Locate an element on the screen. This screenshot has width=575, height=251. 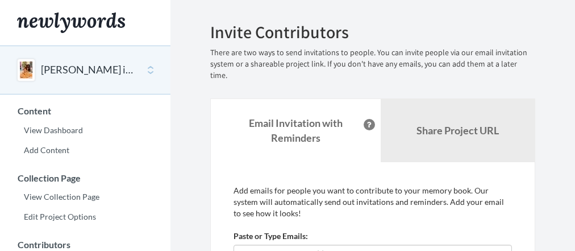
b: Share Project URL is located at coordinates (457, 130).